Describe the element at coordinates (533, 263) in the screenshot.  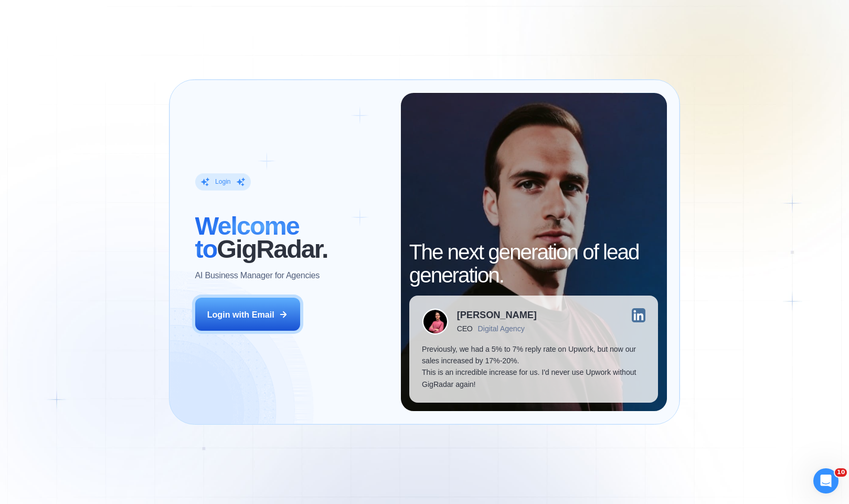
I see `h2: The next generation of lead generation.` at that location.